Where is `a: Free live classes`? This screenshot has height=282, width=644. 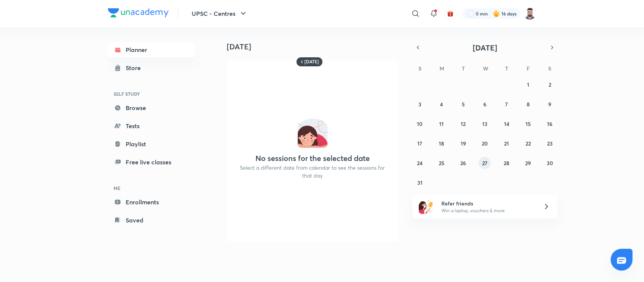 a: Free live classes is located at coordinates (152, 162).